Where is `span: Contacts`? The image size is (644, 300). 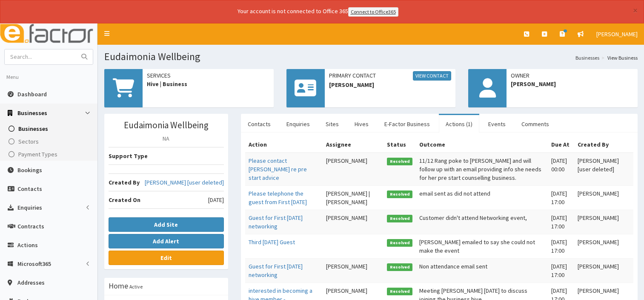 span: Contacts is located at coordinates (30, 189).